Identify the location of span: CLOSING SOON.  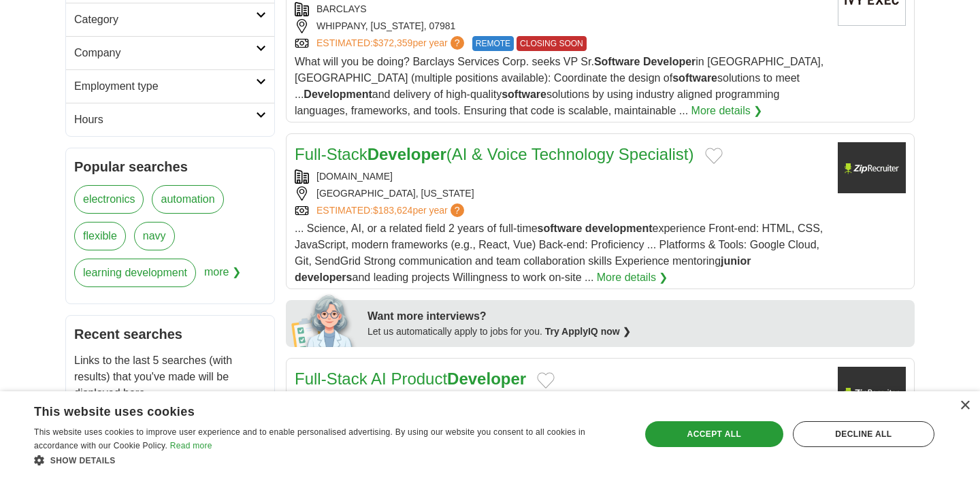
(552, 44).